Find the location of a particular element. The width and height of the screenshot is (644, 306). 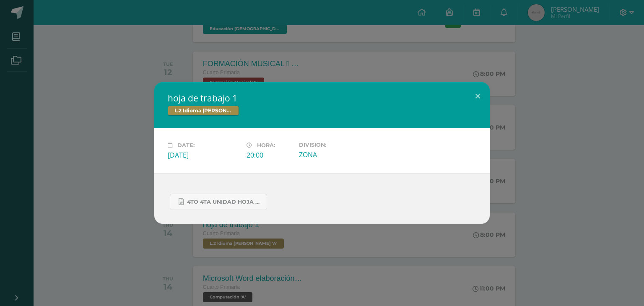

div: ZONA is located at coordinates (335, 155).